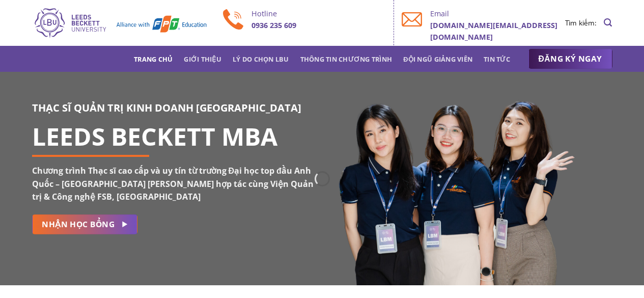 The height and width of the screenshot is (298, 644). Describe the element at coordinates (497, 13) in the screenshot. I see `p: Email` at that location.